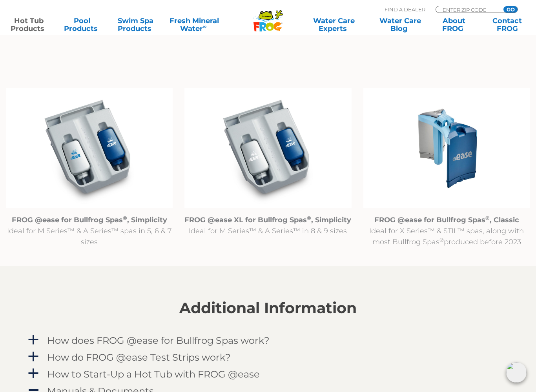 This screenshot has height=392, width=536. I want to click on a: PoolProducts, so click(82, 25).